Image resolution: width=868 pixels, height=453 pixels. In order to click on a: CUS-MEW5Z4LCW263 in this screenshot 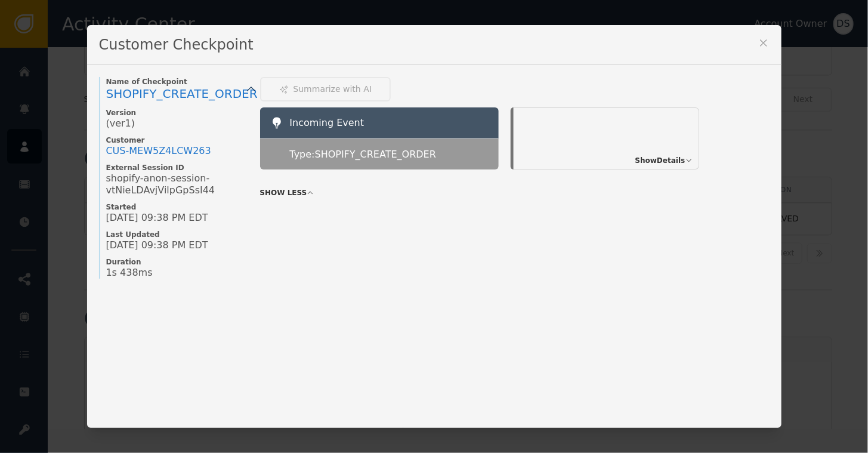, I will do `click(159, 151)`.